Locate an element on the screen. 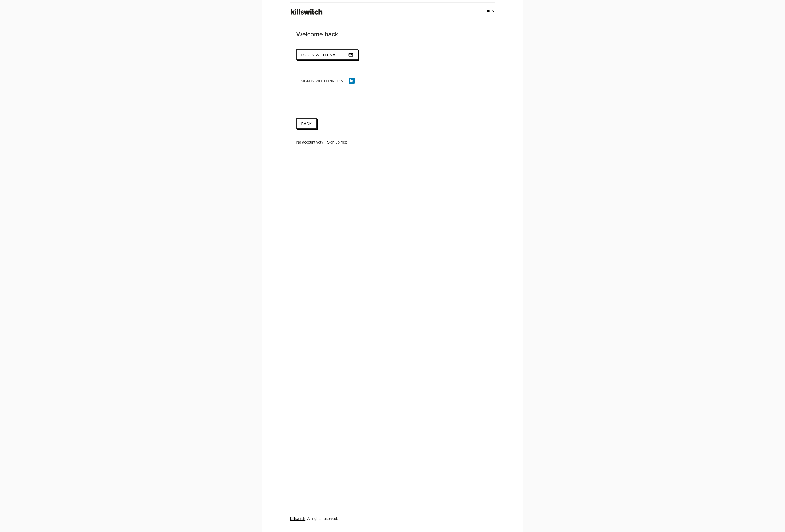  img: ks-logo-black-footer.png is located at coordinates (306, 12).